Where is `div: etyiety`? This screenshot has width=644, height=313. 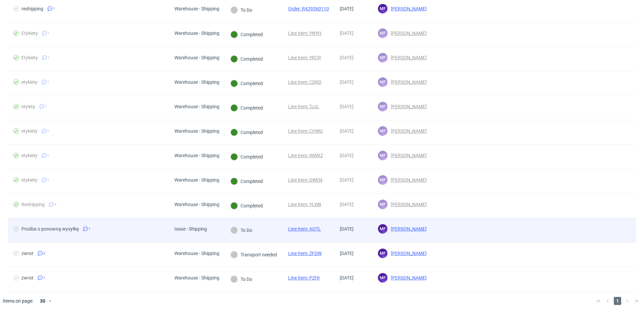 div: etyiety is located at coordinates (28, 107).